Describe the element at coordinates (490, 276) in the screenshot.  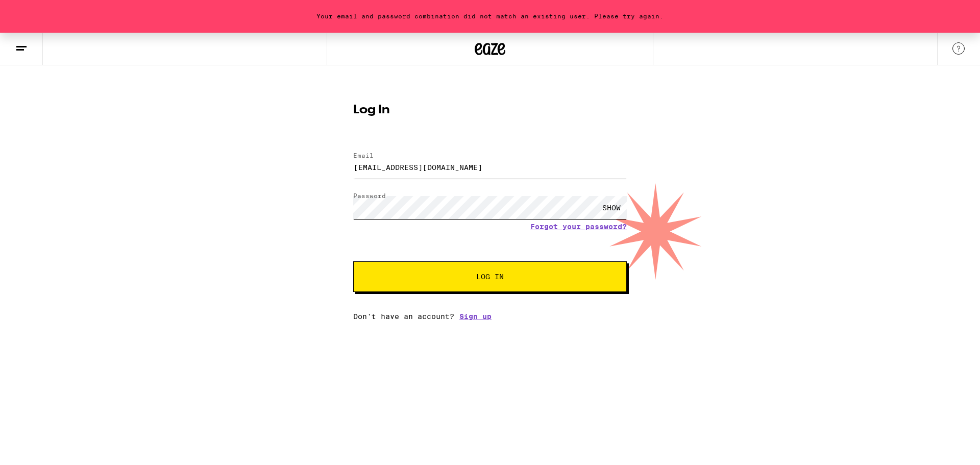
I see `span: Log In` at that location.